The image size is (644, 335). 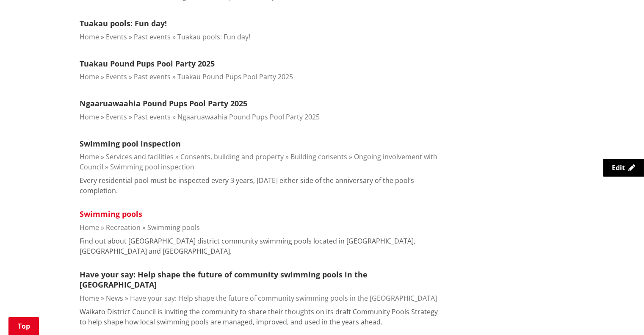 I want to click on a: Services and facilities, so click(x=140, y=156).